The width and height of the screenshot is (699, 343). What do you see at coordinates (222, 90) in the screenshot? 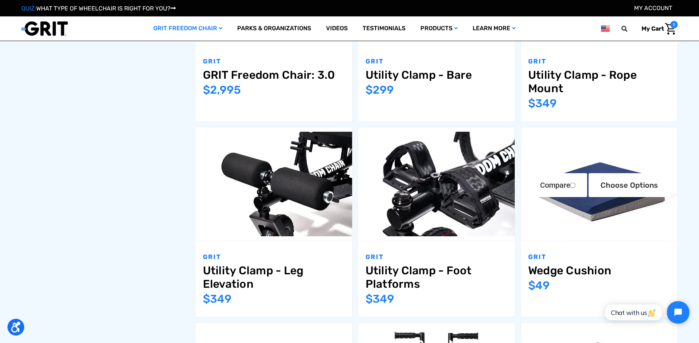
I see `span: $2,995` at bounding box center [222, 90].